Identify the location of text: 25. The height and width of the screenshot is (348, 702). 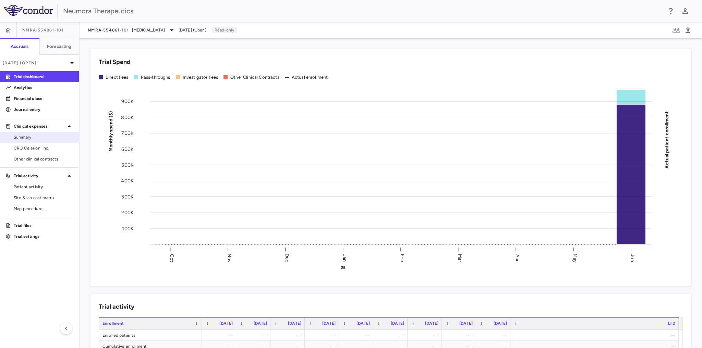
(343, 268).